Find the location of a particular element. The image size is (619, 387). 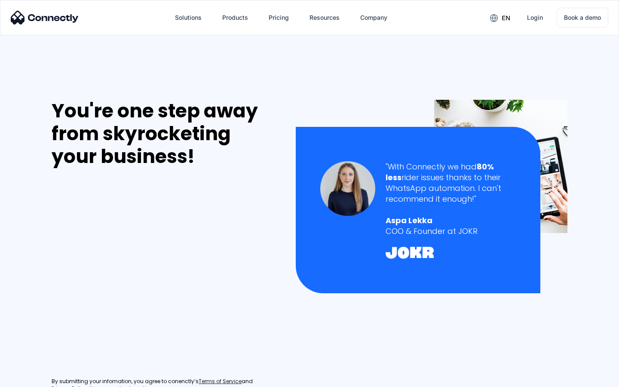

div: Login is located at coordinates (535, 18).